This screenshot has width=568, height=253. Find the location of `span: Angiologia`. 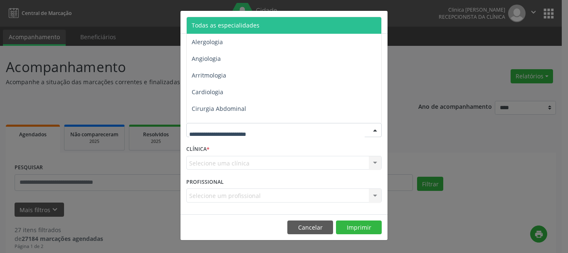

span: Angiologia is located at coordinates (206, 58).